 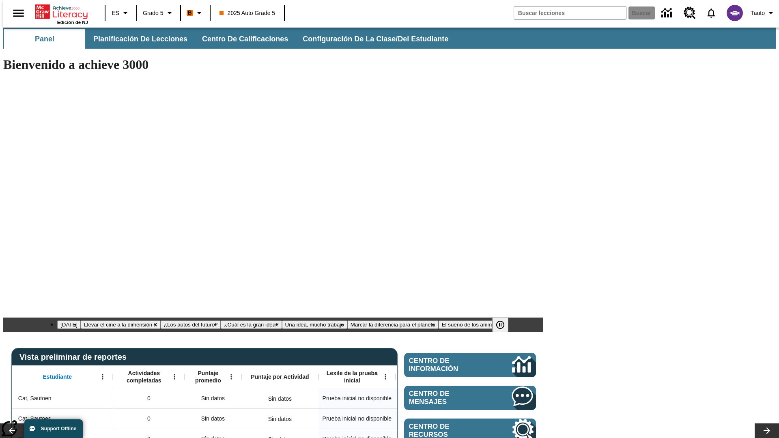 What do you see at coordinates (472, 325) in the screenshot?
I see `button: Diapositiva 7 El sueño de los animales` at bounding box center [472, 325].